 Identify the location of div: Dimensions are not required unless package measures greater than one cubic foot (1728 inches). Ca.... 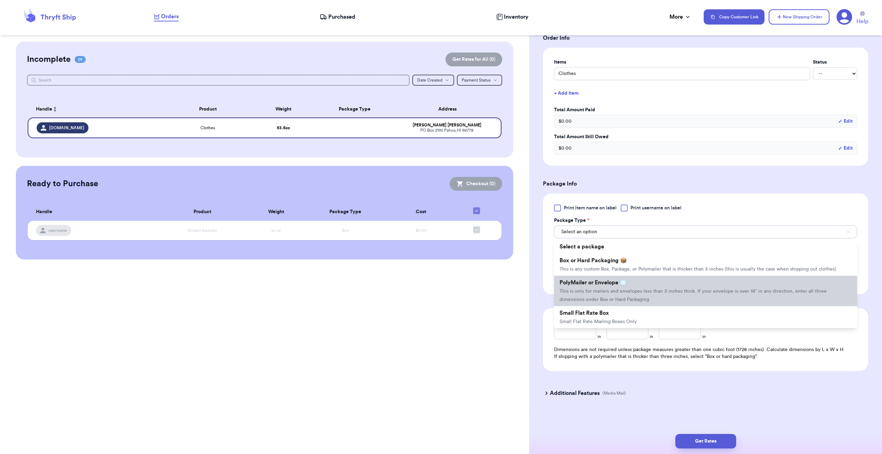
(705, 353).